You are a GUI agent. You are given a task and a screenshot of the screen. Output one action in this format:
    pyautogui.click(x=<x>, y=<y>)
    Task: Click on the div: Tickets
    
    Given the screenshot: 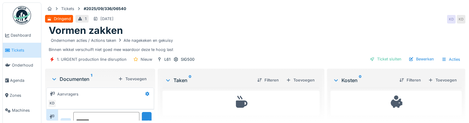 What is the action you would take?
    pyautogui.click(x=68, y=9)
    